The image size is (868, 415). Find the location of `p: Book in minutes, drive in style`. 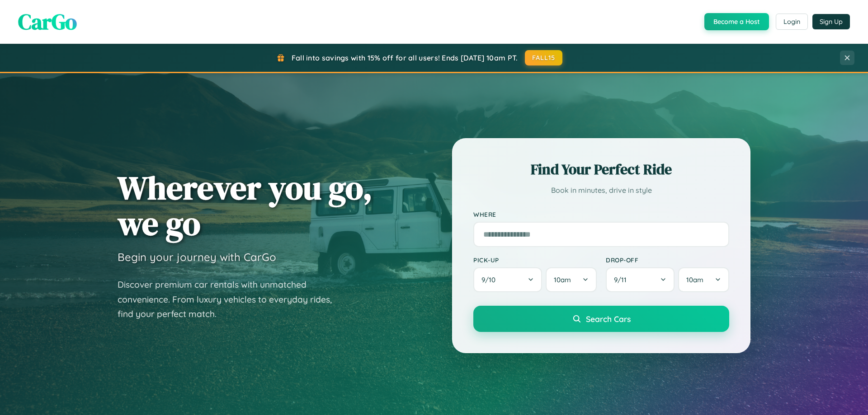

p: Book in minutes, drive in style is located at coordinates (601, 190).